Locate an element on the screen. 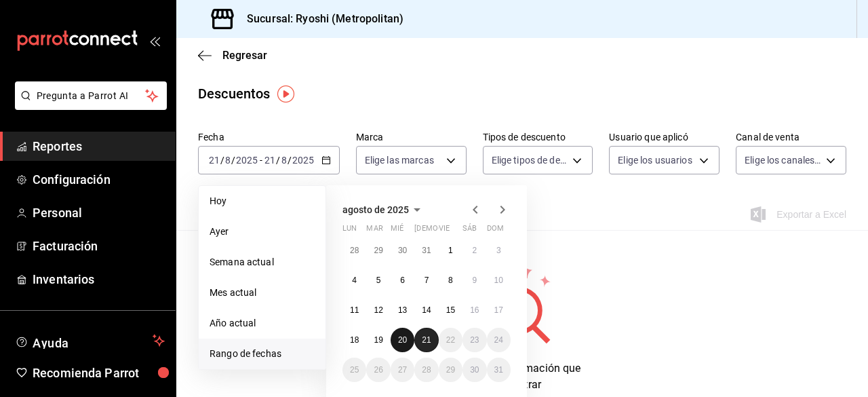  abbr: 31 de agosto de 2025 is located at coordinates (498, 370).